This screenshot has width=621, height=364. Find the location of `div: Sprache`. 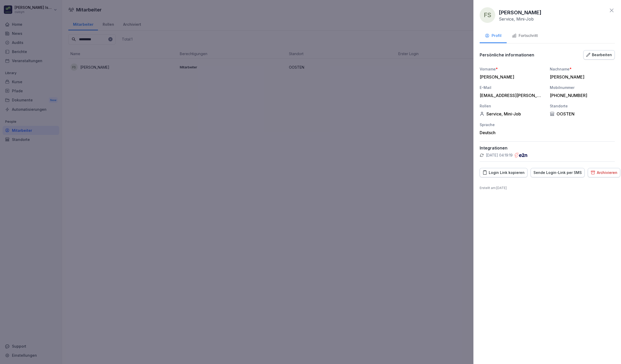

div: Sprache is located at coordinates (512, 124).